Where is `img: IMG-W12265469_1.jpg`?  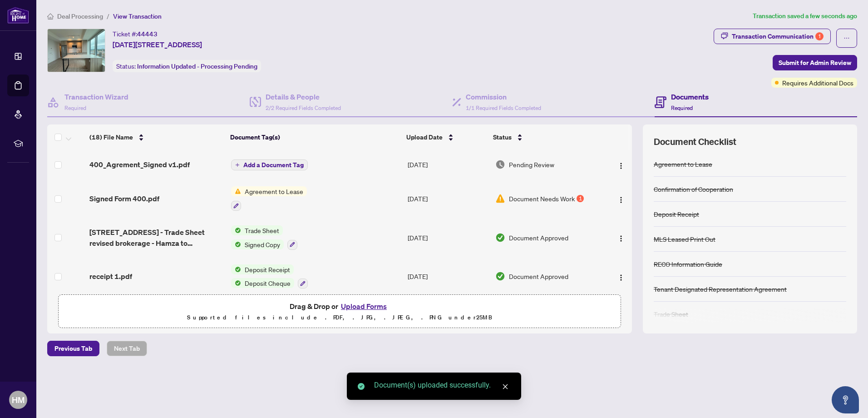 img: IMG-W12265469_1.jpg is located at coordinates (76, 51).